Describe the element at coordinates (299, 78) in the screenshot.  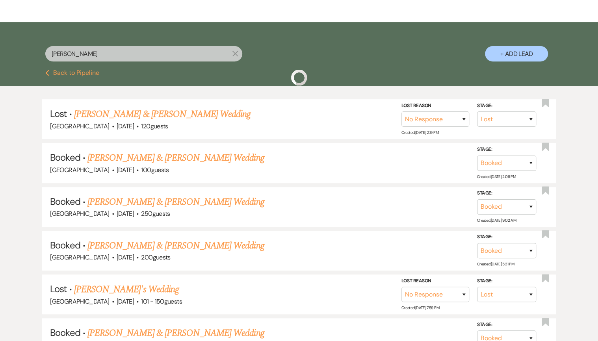
I see `img: loading spinner` at that location.